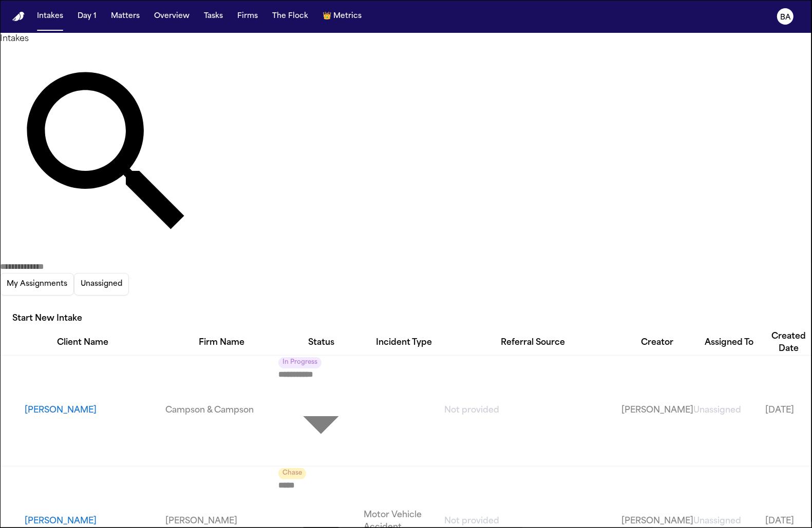 The height and width of the screenshot is (528, 812). Describe the element at coordinates (50, 16) in the screenshot. I see `button: Intakes` at that location.